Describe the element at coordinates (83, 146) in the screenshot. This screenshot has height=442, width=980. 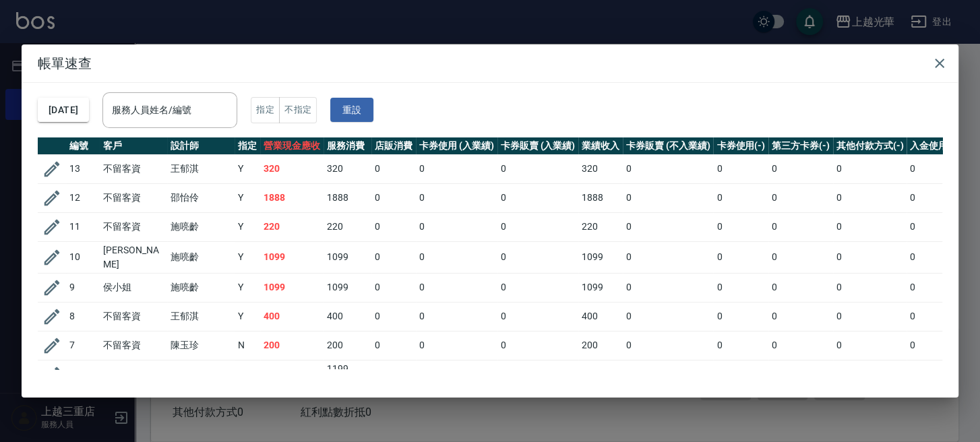
I see `th: 編號` at that location.